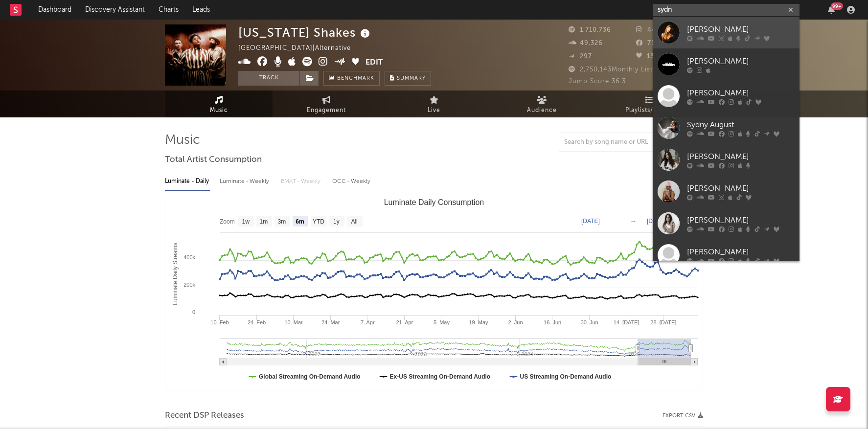 This screenshot has width=868, height=429. Describe the element at coordinates (516, 323) in the screenshot. I see `text: 2. Jun` at that location.